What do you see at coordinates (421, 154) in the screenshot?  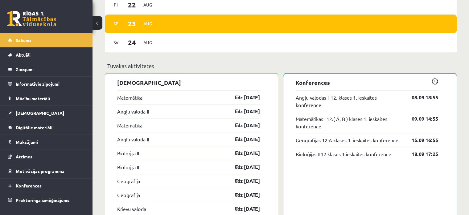 I see `a: 18.09 17:25` at bounding box center [421, 154].